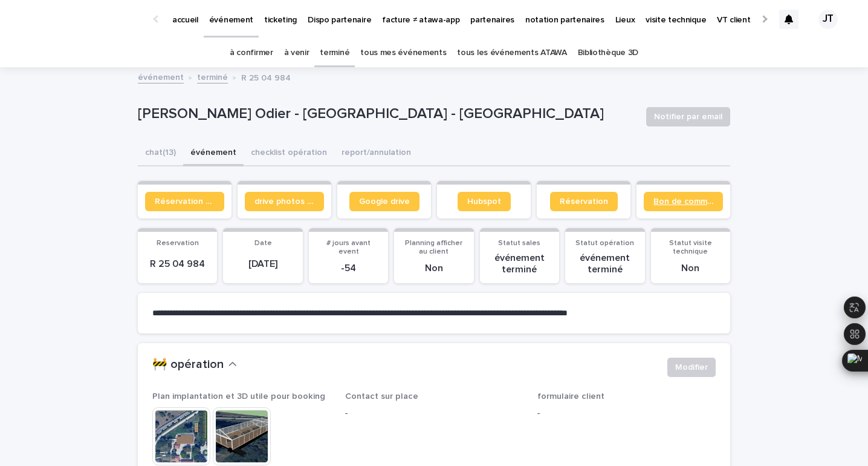 The width and height of the screenshot is (868, 466). Describe the element at coordinates (263, 243) in the screenshot. I see `span: Date` at that location.